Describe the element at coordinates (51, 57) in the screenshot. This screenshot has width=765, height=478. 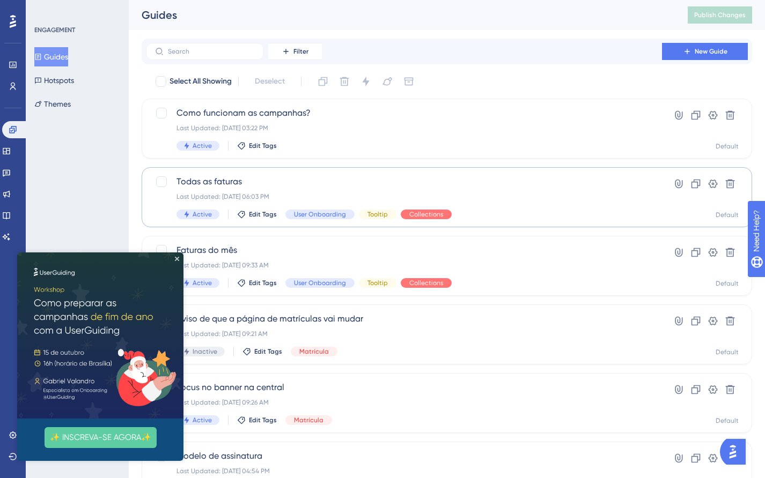
I see `button: Guides` at that location.